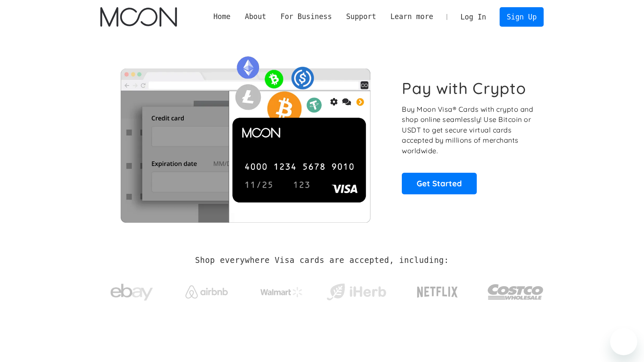 This screenshot has width=644, height=362. What do you see at coordinates (132, 292) in the screenshot?
I see `img: ebay` at bounding box center [132, 292].